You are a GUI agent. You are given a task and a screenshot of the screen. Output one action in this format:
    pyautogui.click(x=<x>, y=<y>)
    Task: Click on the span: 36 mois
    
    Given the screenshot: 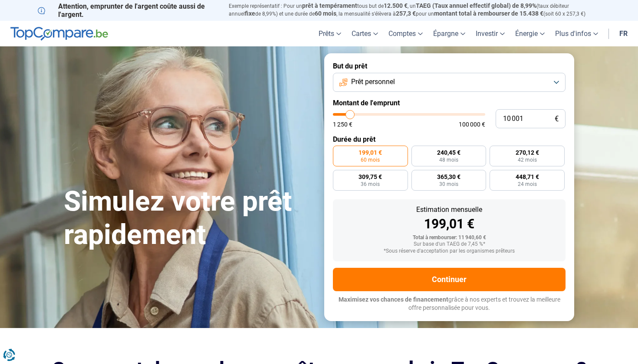 What is the action you would take?
    pyautogui.click(x=370, y=185)
    